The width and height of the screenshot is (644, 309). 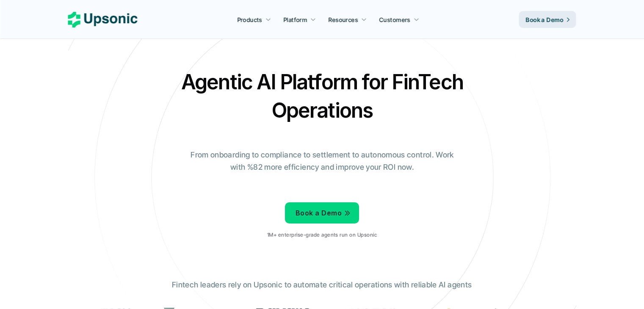 I want to click on p: Fintech leaders rely on Upsonic to automate critical operations with reliable AI agents, so click(x=322, y=284).